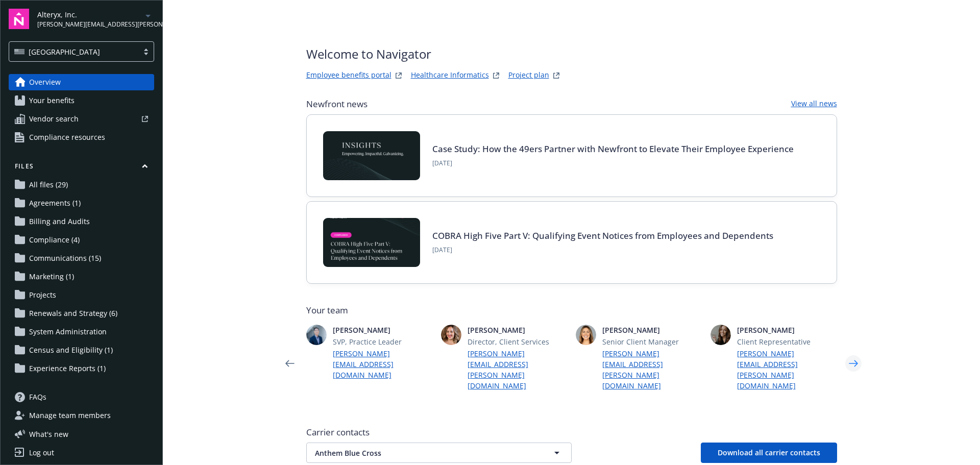  Describe the element at coordinates (68, 332) in the screenshot. I see `span: System Administration` at that location.